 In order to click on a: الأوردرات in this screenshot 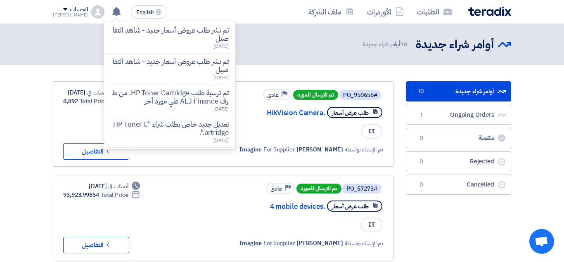, I will do `click(385, 12)`.